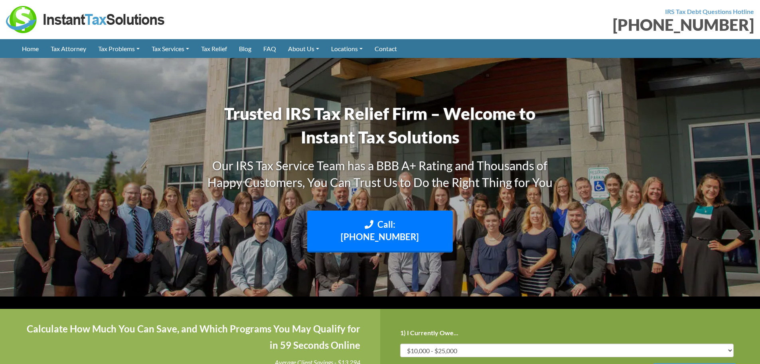 The width and height of the screenshot is (760, 364). Describe the element at coordinates (380, 174) in the screenshot. I see `h3: Our IRS Tax Service Team has a BBB A+ Rating and Thousands of Happy Customers, You Can Trust Us t...` at that location.